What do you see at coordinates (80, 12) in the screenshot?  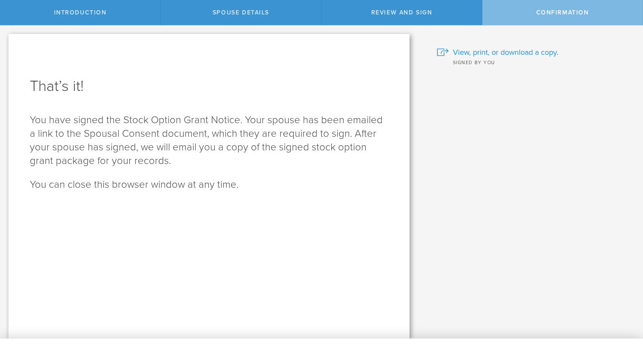 I see `span: Introduction` at bounding box center [80, 12].